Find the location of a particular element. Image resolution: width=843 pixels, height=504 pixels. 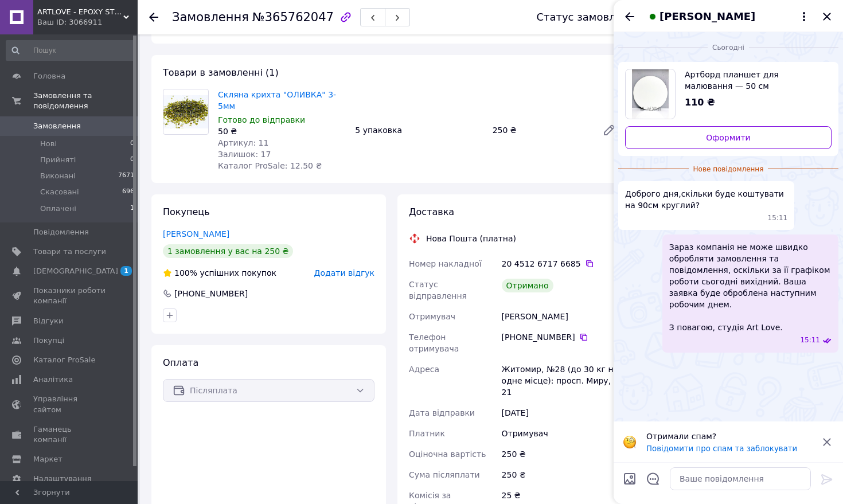

span: Виконані is located at coordinates (58, 176).